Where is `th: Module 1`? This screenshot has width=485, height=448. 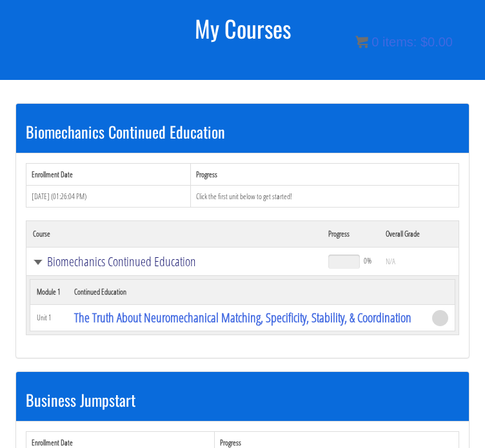
th: Module 1 is located at coordinates (49, 292).